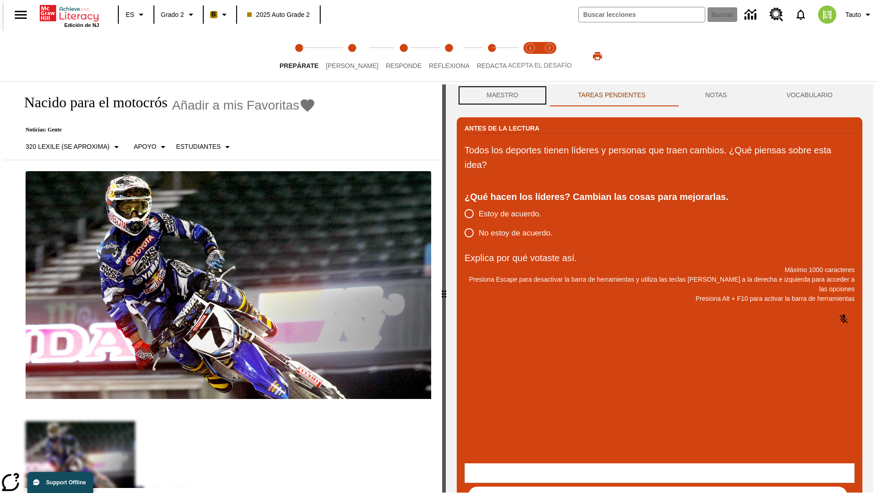  I want to click on button: Boost El color de la clase es anaranjado claro. Cambiar el color de la clase., so click(220, 15).